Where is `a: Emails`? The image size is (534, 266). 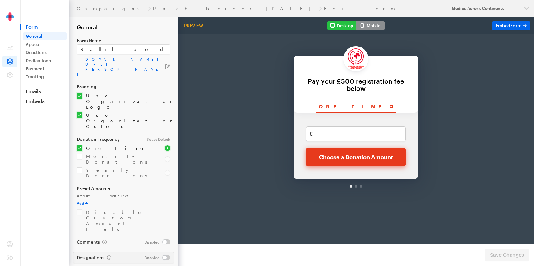 a: Emails is located at coordinates (45, 91).